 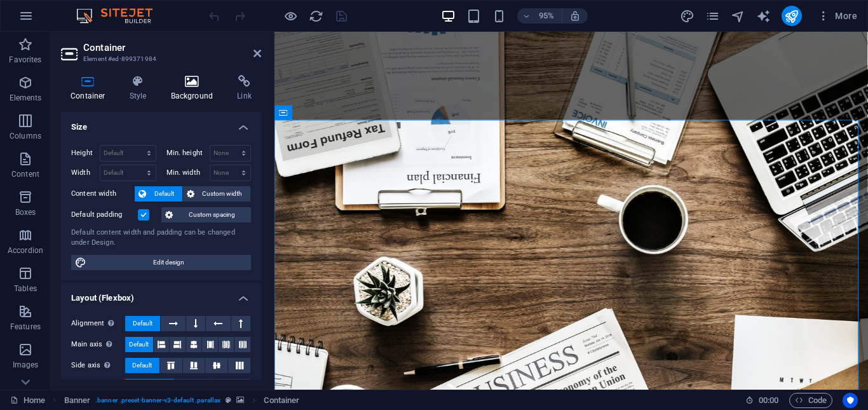 What do you see at coordinates (85, 172) in the screenshot?
I see `label: Width` at bounding box center [85, 172].